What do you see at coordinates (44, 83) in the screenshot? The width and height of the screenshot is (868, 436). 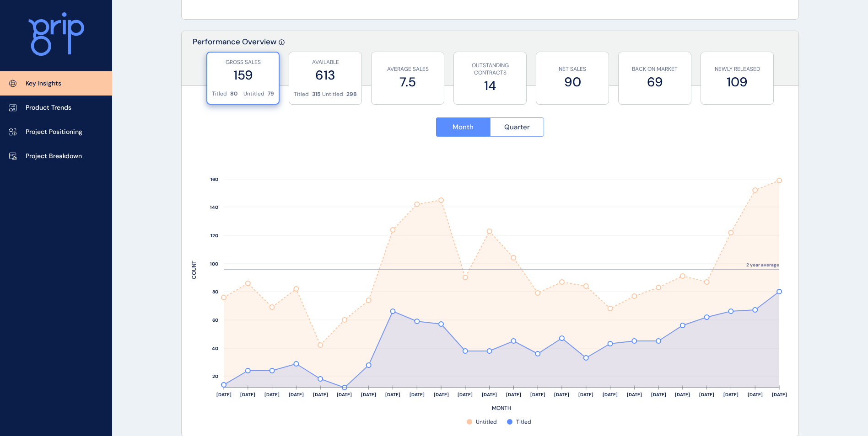 I see `p: Key Insights` at bounding box center [44, 83].